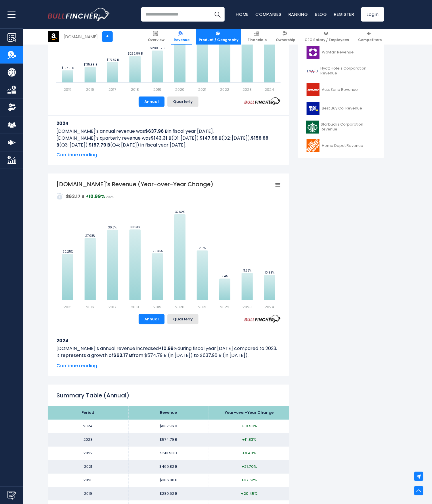 This screenshot has height=504, width=432. I want to click on span: +10.99%, so click(249, 426).